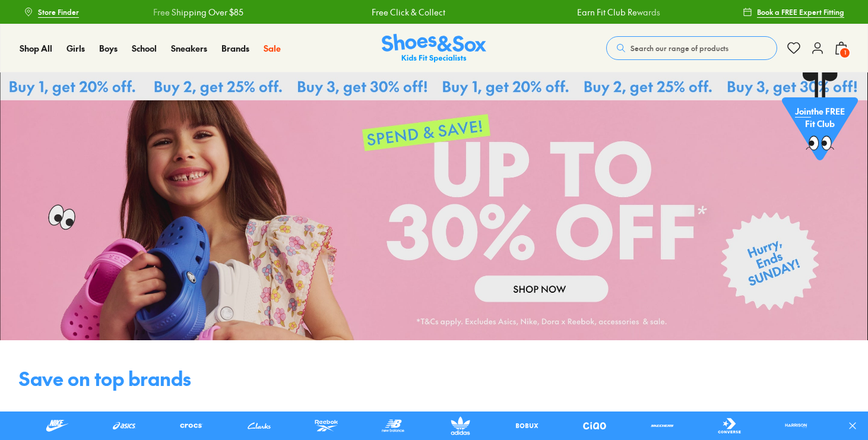 The height and width of the screenshot is (440, 868). I want to click on a: Boys, so click(108, 48).